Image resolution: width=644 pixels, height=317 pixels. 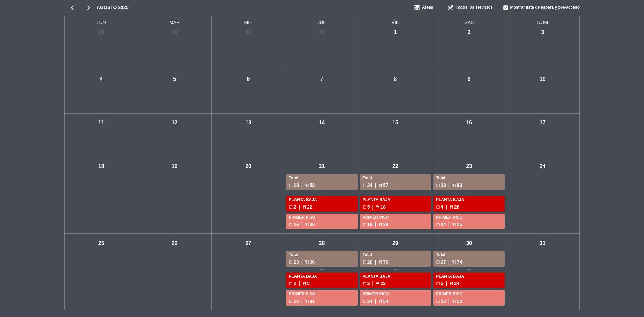 What do you see at coordinates (174, 123) in the screenshot?
I see `div: 12` at bounding box center [174, 123].